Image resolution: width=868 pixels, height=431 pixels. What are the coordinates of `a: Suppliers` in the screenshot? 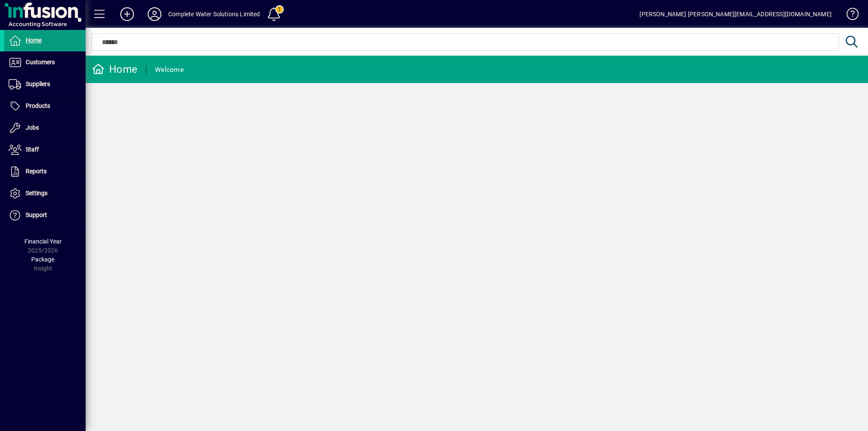 It's located at (45, 84).